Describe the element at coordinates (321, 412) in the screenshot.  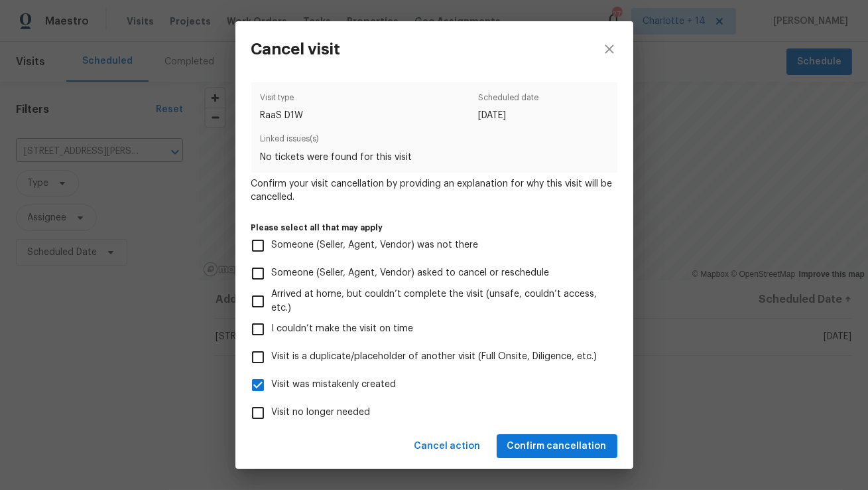
I see `span: Visit no longer needed` at that location.